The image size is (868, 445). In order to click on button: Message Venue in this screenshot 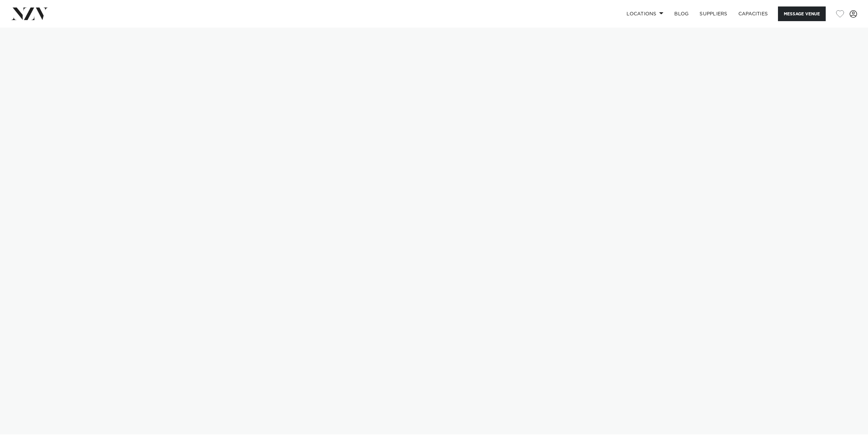, I will do `click(802, 14)`.